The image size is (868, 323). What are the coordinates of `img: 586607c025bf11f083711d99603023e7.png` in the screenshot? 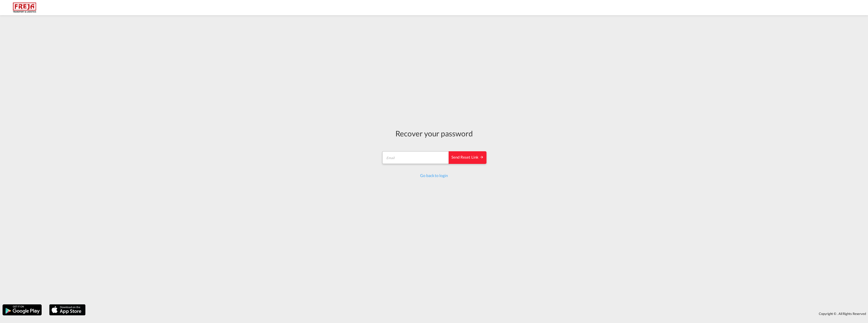 It's located at (24, 7).